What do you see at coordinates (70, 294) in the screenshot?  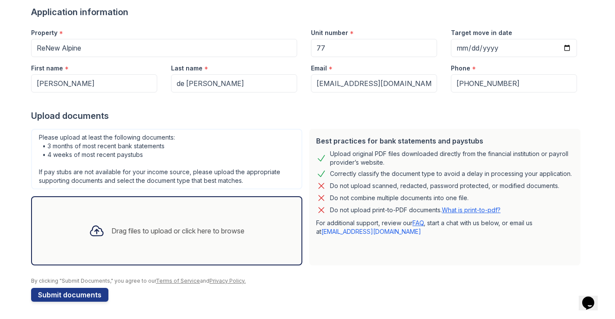 I see `button: Submit documents` at bounding box center [70, 294].